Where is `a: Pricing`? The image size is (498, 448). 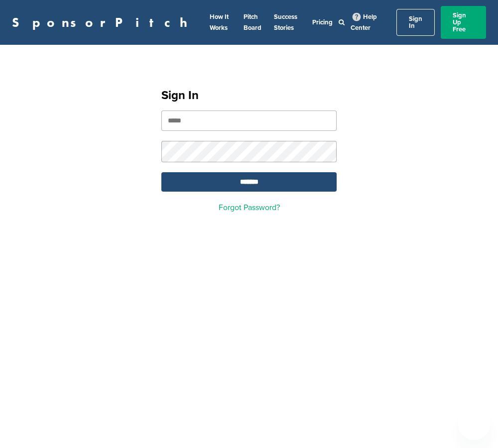
a: Pricing is located at coordinates (322, 22).